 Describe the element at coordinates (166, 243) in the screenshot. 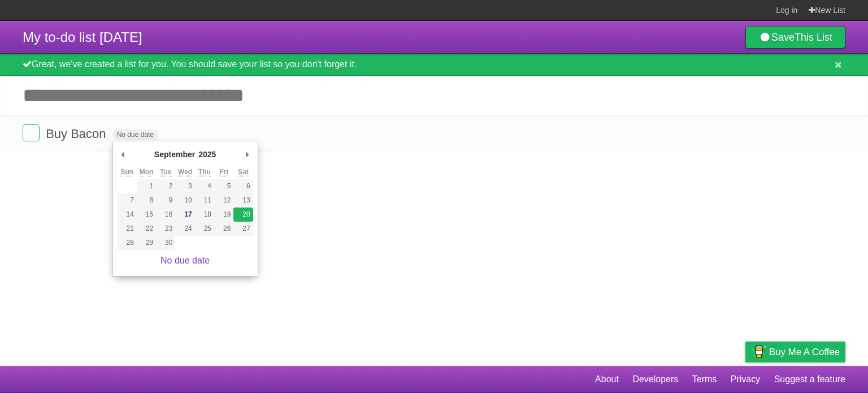

I see `button: 30` at that location.